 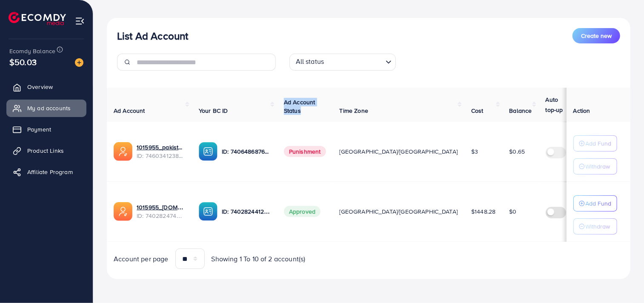 What do you see at coordinates (477, 111) in the screenshot?
I see `span: Cost` at bounding box center [477, 111].